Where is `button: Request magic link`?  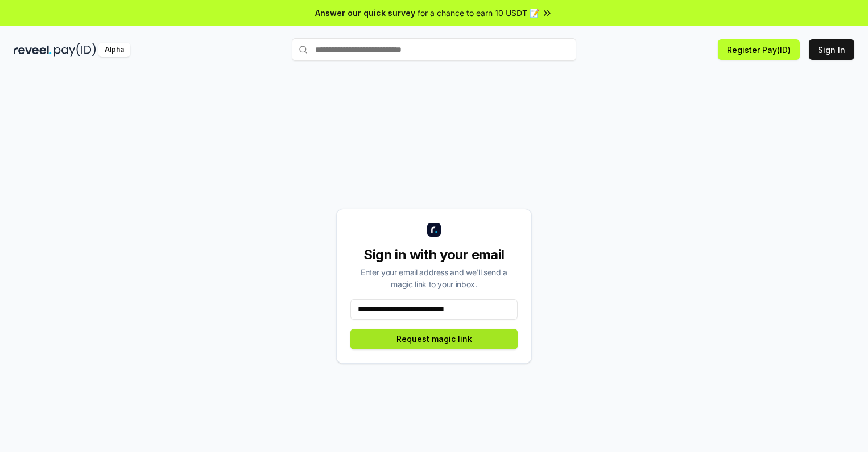
button: Request magic link is located at coordinates (434, 339).